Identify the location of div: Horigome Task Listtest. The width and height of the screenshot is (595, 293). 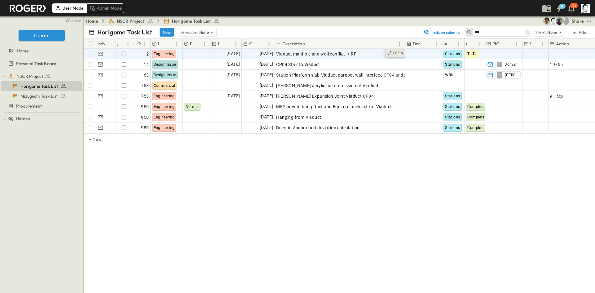
(42, 86).